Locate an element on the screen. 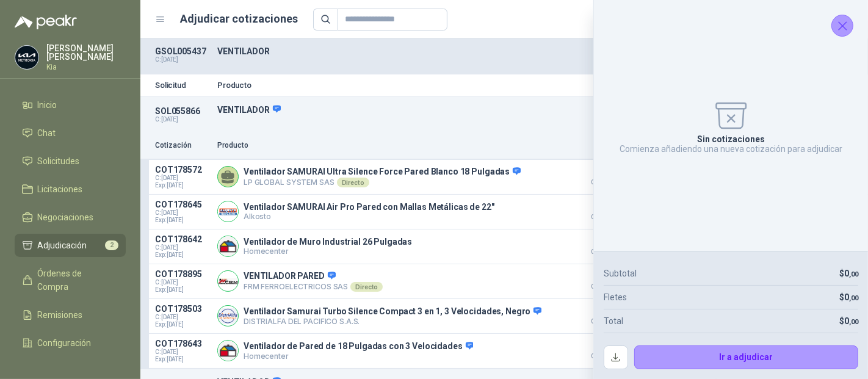  p: Ventilador Samurai Turbo Silence Compact 3 en 1, 3 Velocidades, Negro is located at coordinates (392, 312).